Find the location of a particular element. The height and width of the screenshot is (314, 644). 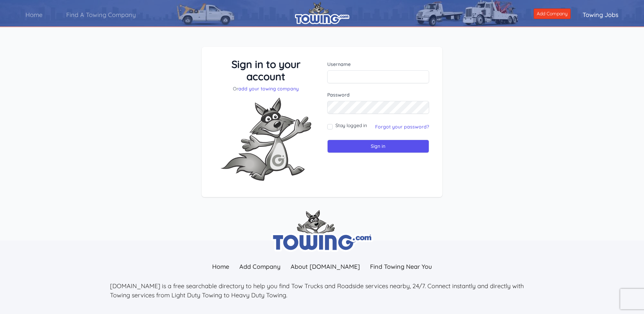

h3: Sign in to your account is located at coordinates (266, 70).